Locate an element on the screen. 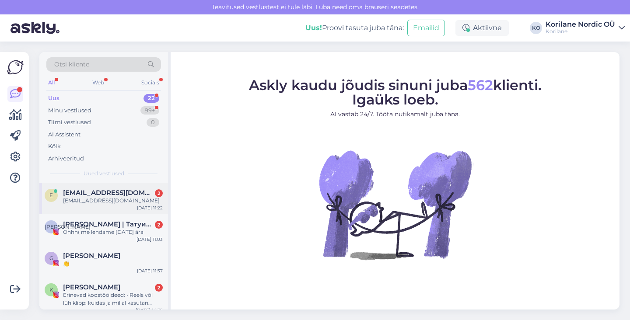 This screenshot has height=320, width=630. div: Aktiivne is located at coordinates (482, 28).